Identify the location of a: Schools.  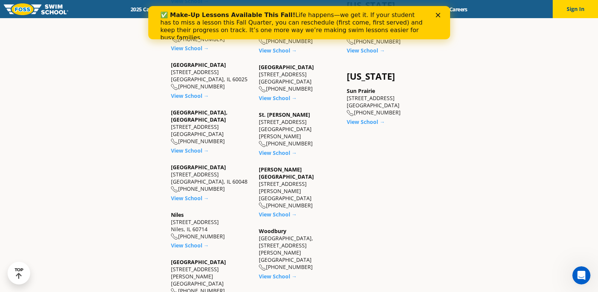
(187, 9).